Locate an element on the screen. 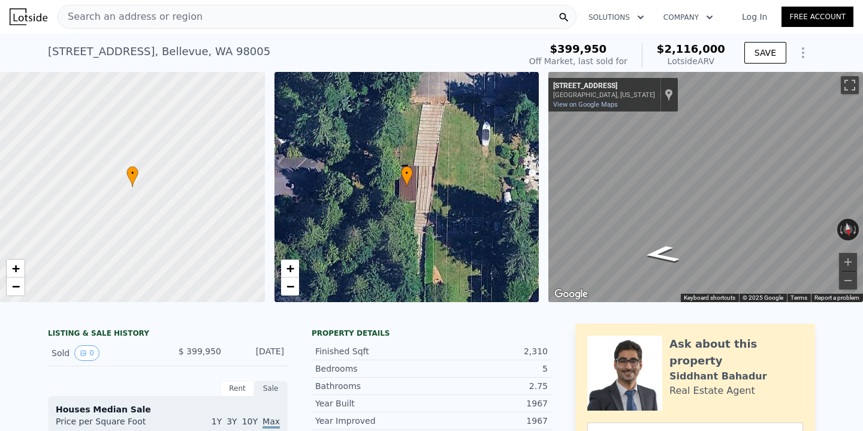 The width and height of the screenshot is (863, 431). a: Show location on map is located at coordinates (669, 95).